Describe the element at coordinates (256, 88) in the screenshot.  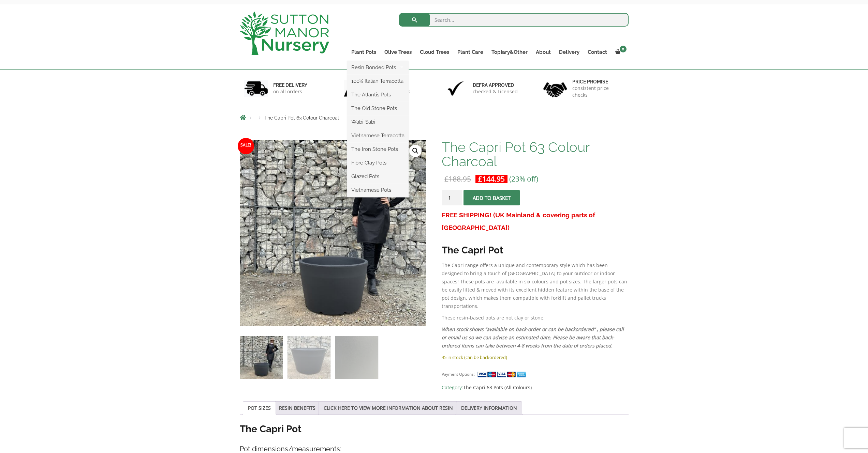
I see `img: 1.jpg` at that location.